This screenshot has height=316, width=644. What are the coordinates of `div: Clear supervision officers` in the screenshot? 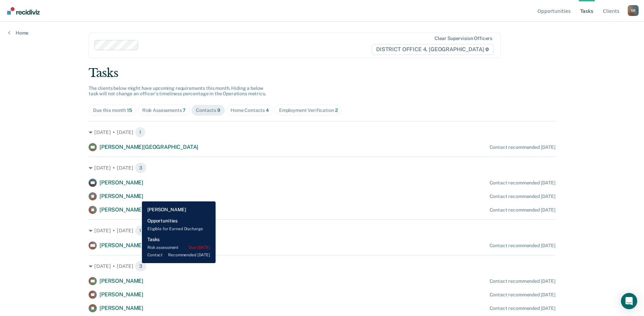 It's located at (463, 38).